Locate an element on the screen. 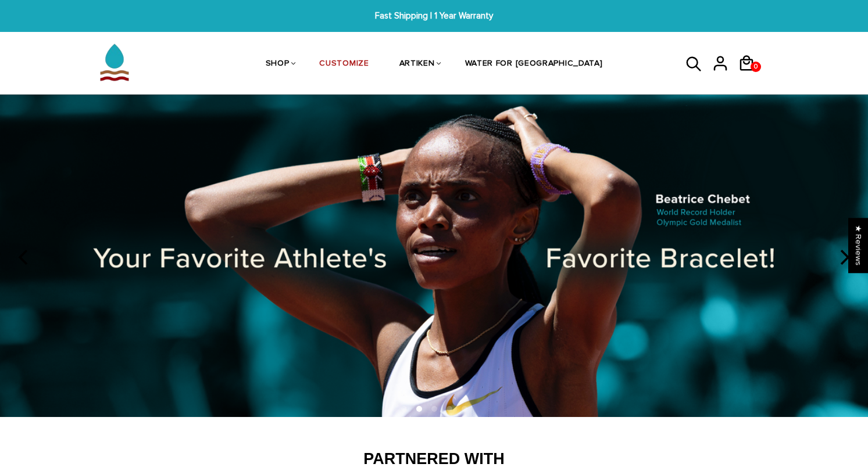 The image size is (868, 471). button: next is located at coordinates (844, 258).